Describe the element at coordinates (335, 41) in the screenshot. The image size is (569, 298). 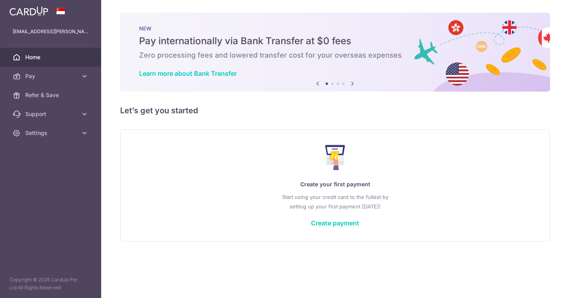
I see `h5: Pay internationally via Bank Transfer at $0 fees` at that location.